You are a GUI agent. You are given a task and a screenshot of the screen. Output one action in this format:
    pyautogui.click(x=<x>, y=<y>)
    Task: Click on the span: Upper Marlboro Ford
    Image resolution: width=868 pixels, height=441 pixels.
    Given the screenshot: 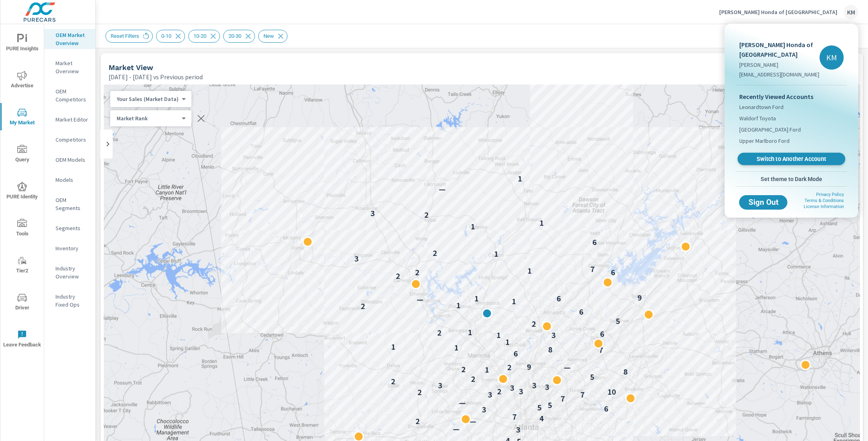 What is the action you would take?
    pyautogui.click(x=764, y=141)
    